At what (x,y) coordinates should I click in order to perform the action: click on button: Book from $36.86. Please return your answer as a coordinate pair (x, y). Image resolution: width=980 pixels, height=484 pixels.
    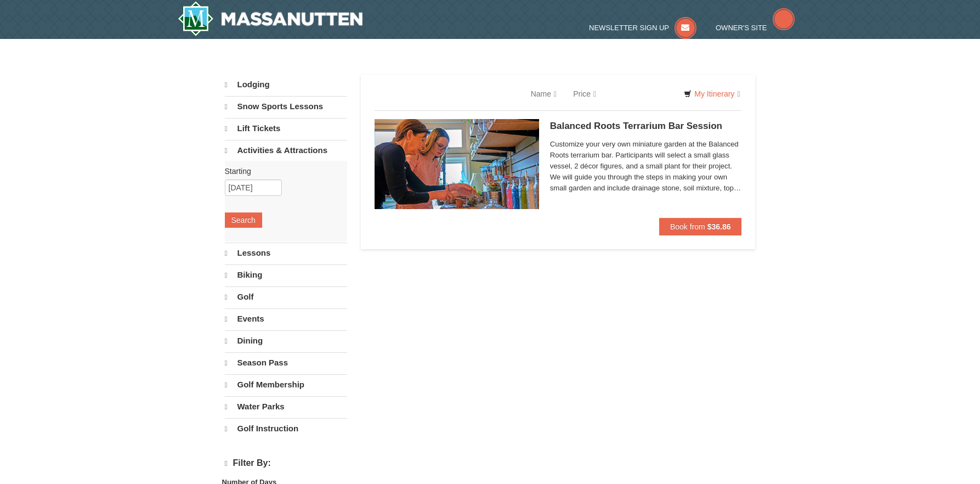
    Looking at the image, I should click on (700, 227).